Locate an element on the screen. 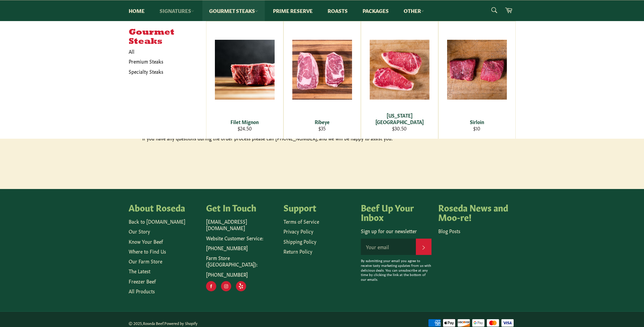 The height and width of the screenshot is (327, 644). a: Terms of Service is located at coordinates (301, 221).